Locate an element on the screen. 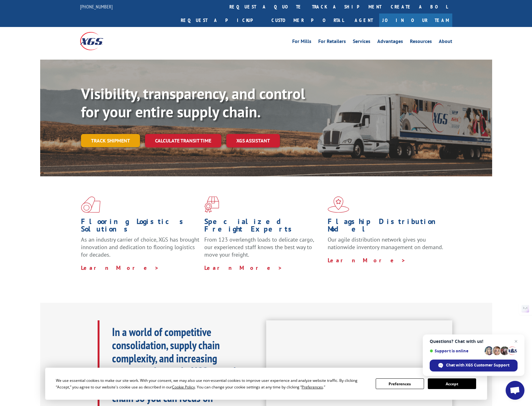 The image size is (532, 406). span: Our agile distribution network gives you nationwide inventory management on demand. is located at coordinates (386, 243).